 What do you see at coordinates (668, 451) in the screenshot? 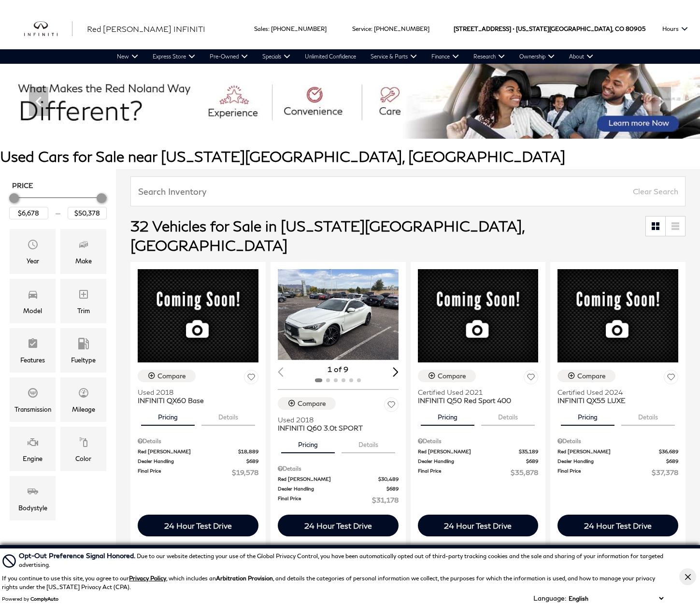
I see `span: $36,689` at bounding box center [668, 451].